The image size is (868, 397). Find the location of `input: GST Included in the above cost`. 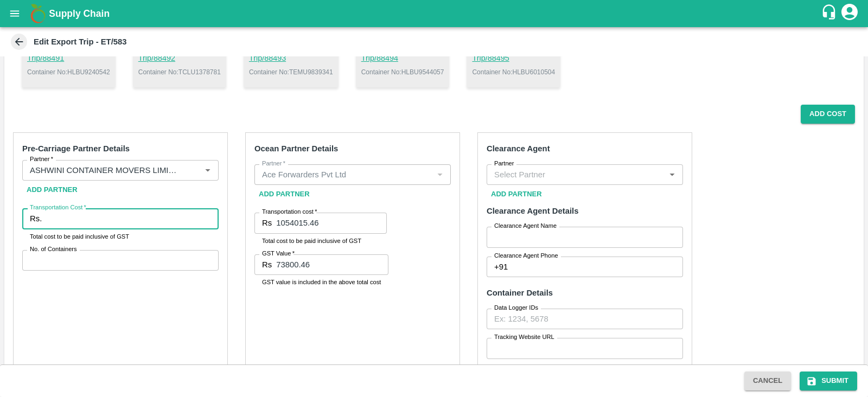

input: GST Included in the above cost is located at coordinates (332, 265).